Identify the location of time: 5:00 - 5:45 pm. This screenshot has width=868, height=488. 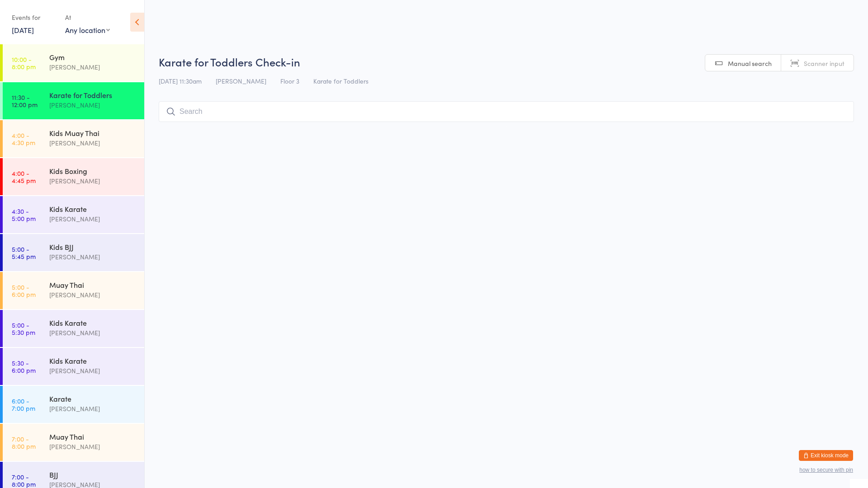
(23, 252).